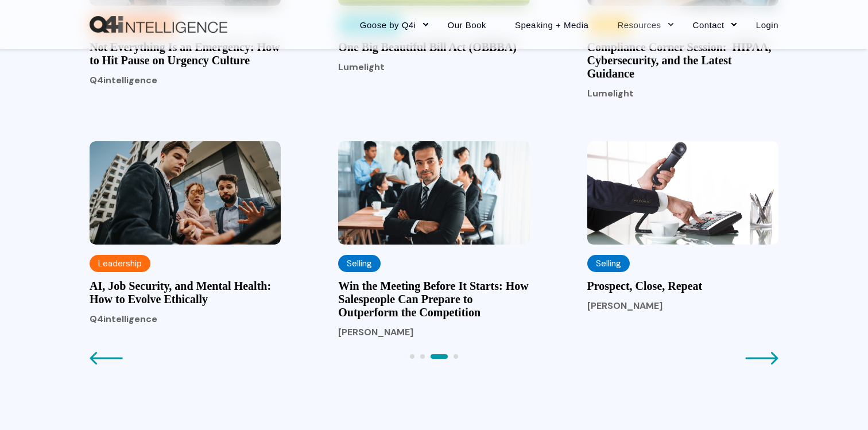 Image resolution: width=868 pixels, height=430 pixels. Describe the element at coordinates (120, 263) in the screenshot. I see `label: Leadership` at that location.